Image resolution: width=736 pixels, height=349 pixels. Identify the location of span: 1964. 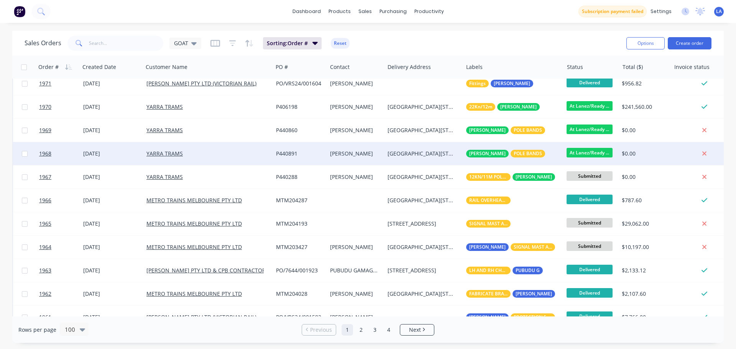
(45, 247).